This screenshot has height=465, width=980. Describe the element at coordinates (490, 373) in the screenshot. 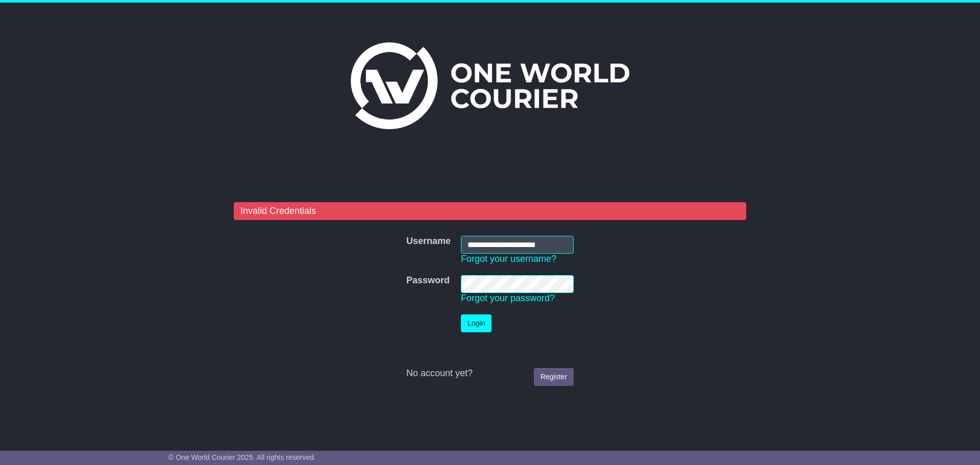

I see `div: No account yet?` at that location.